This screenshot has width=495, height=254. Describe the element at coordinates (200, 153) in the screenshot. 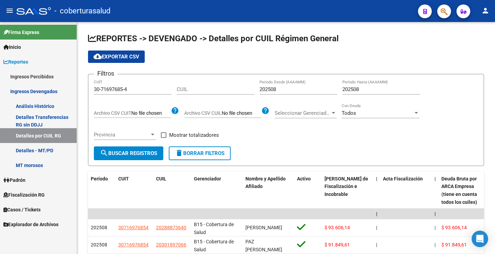

I see `button: Borrar Filtros` at that location.